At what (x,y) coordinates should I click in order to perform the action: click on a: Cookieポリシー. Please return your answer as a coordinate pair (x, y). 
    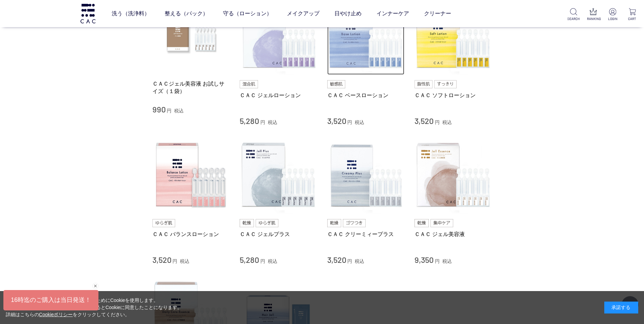
    Looking at the image, I should click on (56, 315).